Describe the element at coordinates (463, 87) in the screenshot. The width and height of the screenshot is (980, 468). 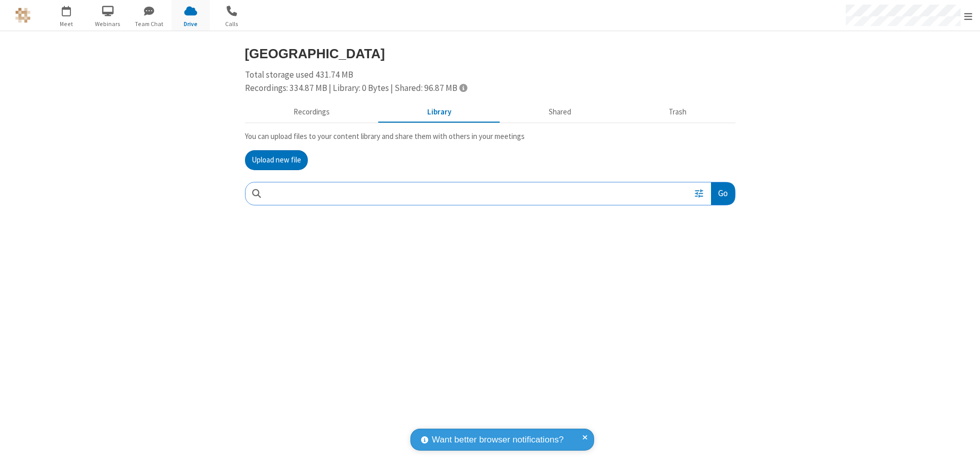
I see `span: Totals displayed include files that have been moved to the trash.` at that location.